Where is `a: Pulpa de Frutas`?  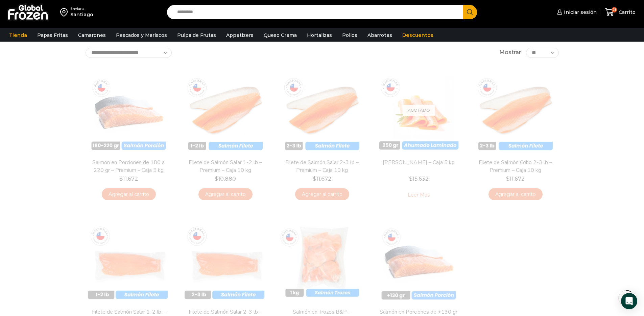 a: Pulpa de Frutas is located at coordinates (197, 35).